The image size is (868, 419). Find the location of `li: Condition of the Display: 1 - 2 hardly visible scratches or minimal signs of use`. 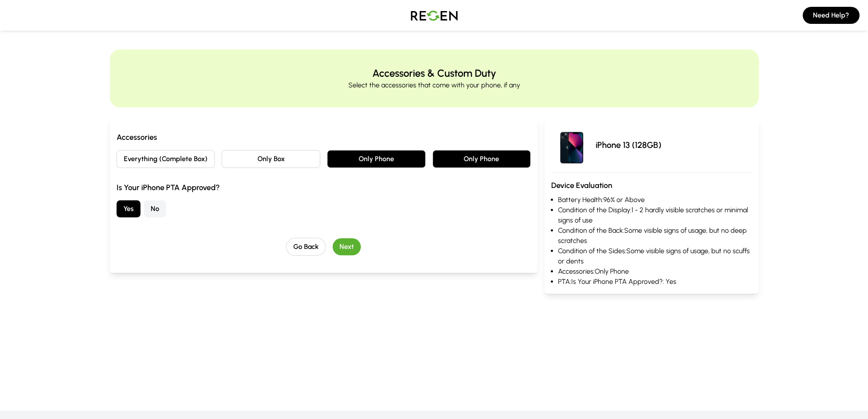

li: Condition of the Display: 1 - 2 hardly visible scratches or minimal signs of use is located at coordinates (655, 216).